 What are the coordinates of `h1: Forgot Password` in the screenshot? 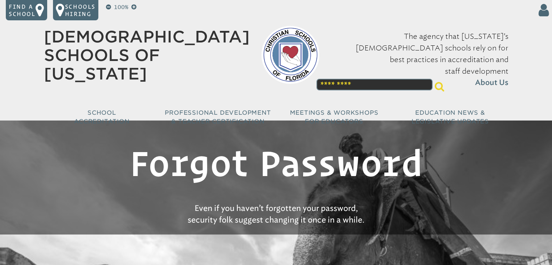 It's located at (276, 163).